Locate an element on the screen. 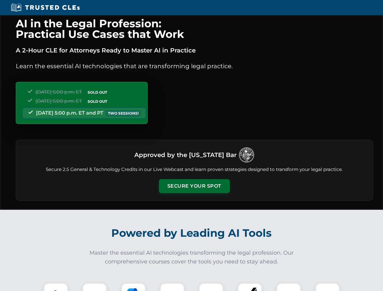  img: Trusted CLEs is located at coordinates (45, 8).